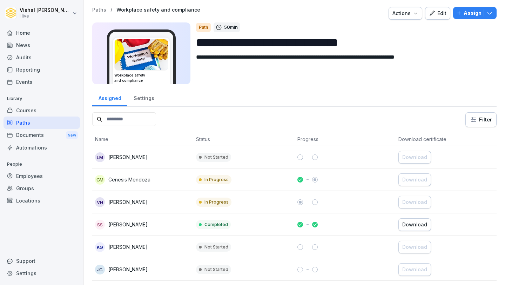  I want to click on a: Events, so click(42, 82).